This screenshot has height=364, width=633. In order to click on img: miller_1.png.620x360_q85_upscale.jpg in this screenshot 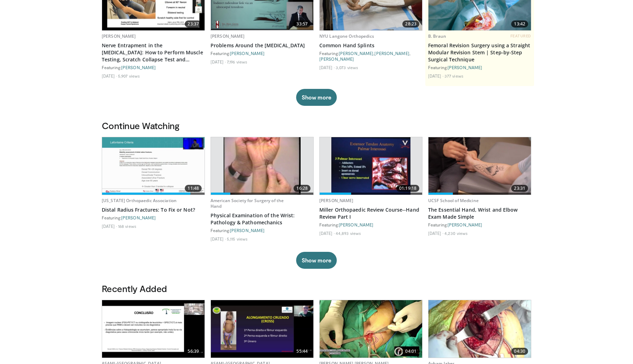, I will do `click(371, 166)`.